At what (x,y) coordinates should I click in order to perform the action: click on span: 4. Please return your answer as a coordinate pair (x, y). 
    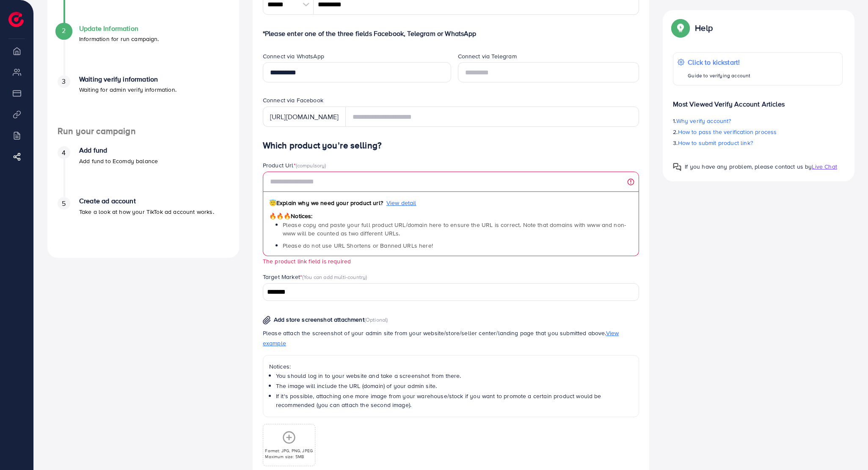
    Looking at the image, I should click on (63, 152).